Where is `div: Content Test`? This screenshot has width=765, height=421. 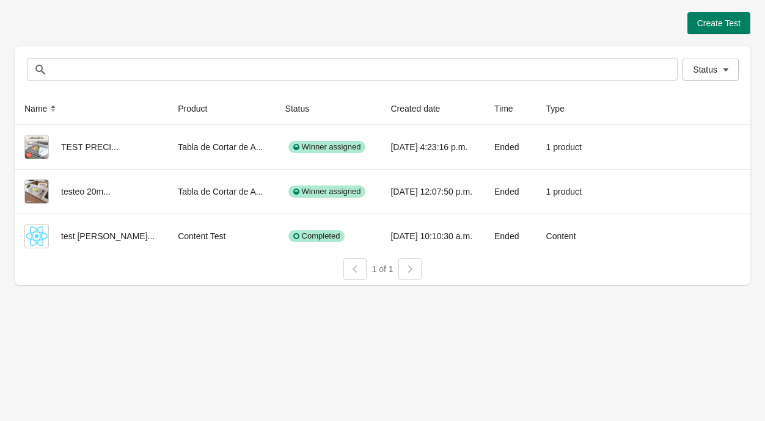 div: Content Test is located at coordinates (221, 236).